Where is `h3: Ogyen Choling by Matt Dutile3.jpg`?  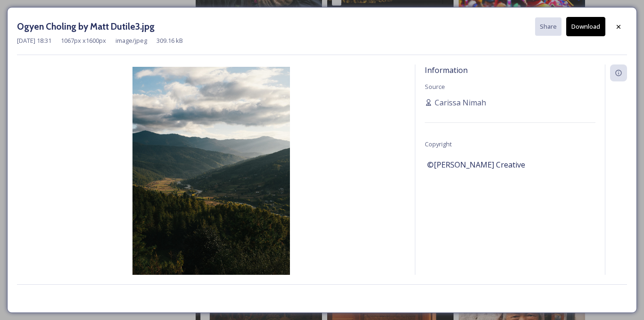
h3: Ogyen Choling by Matt Dutile3.jpg is located at coordinates (86, 26).